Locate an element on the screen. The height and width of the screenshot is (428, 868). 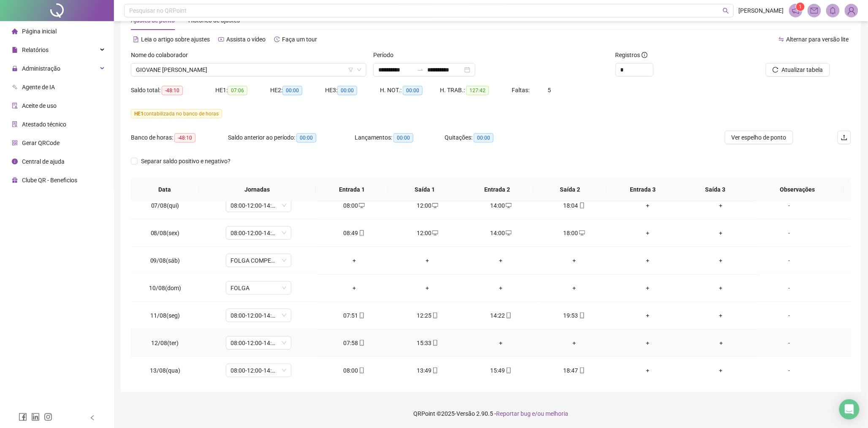
span: FOLGA COMPENSATÓRIA is located at coordinates (258, 260).